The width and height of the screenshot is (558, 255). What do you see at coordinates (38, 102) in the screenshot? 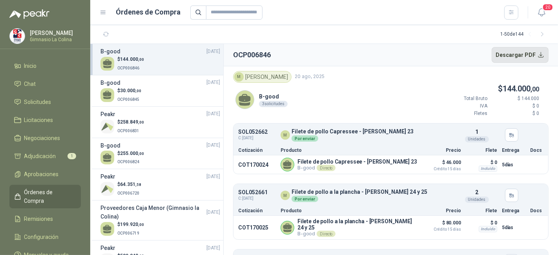
I see `span: Solicitudes` at bounding box center [38, 102].